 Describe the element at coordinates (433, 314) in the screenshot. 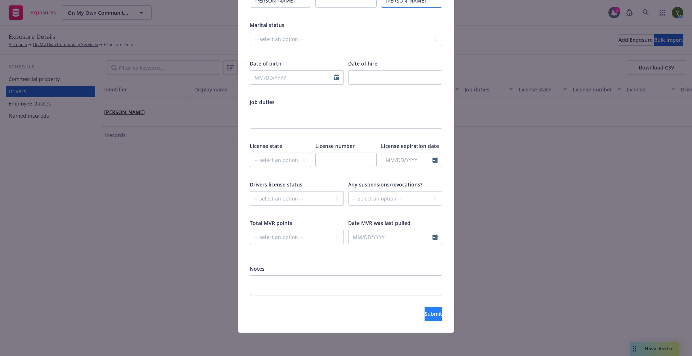

I see `button: Submit` at that location.